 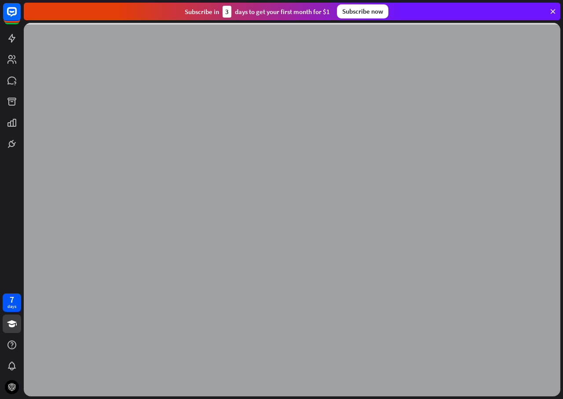 What do you see at coordinates (363, 11) in the screenshot?
I see `div: Subscribe now` at bounding box center [363, 11].